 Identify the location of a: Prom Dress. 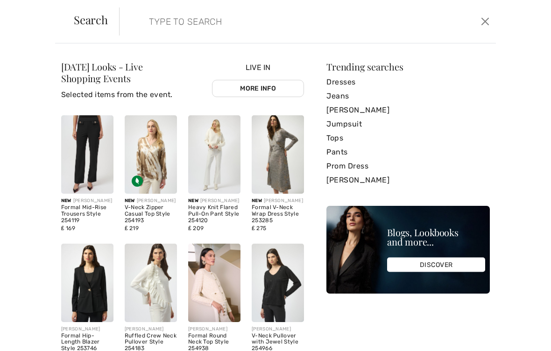
(408, 166).